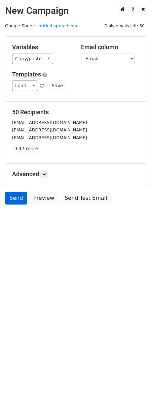 This screenshot has width=152, height=405. Describe the element at coordinates (76, 174) in the screenshot. I see `h5: Advanced` at that location.